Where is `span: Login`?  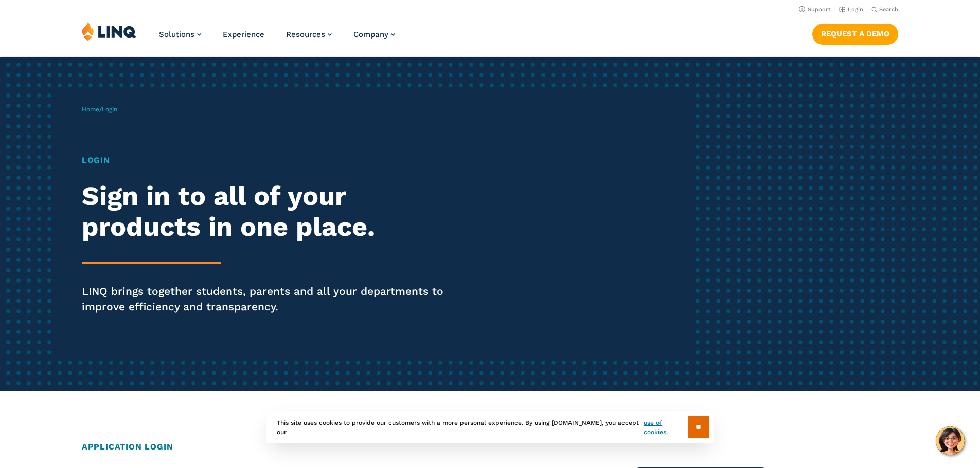
span: Login is located at coordinates (110, 110).